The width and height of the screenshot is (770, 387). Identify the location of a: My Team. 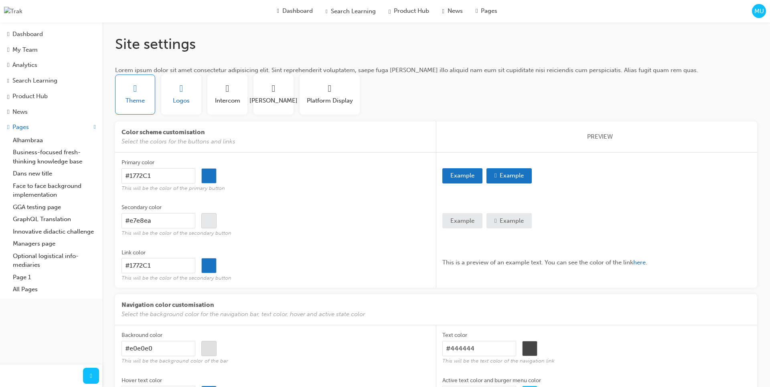
(51, 50).